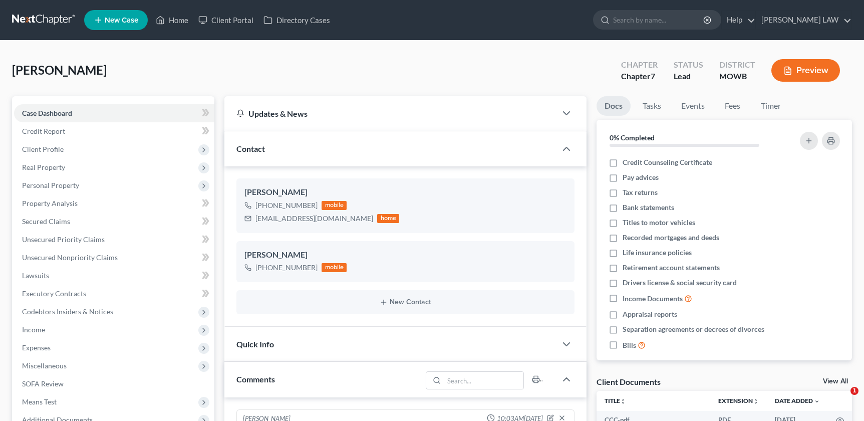 The image size is (864, 421). I want to click on a: Lawsuits, so click(114, 276).